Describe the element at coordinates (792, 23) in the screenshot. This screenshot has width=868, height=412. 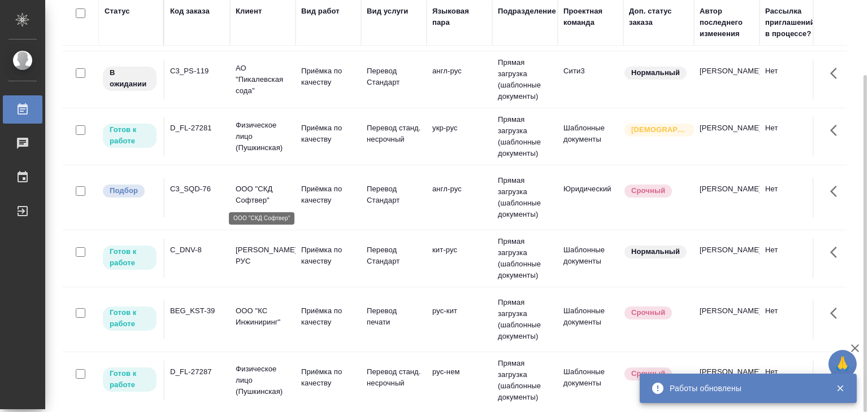
I see `div: Рассылка приглашений в процессе?` at that location.